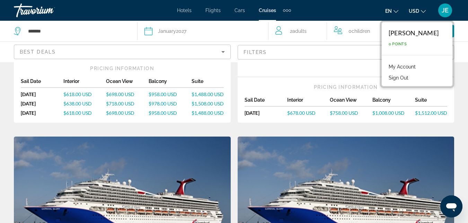 This screenshot has width=468, height=223. Describe the element at coordinates (208, 104) in the screenshot. I see `a: $1,508.00 USD` at that location.